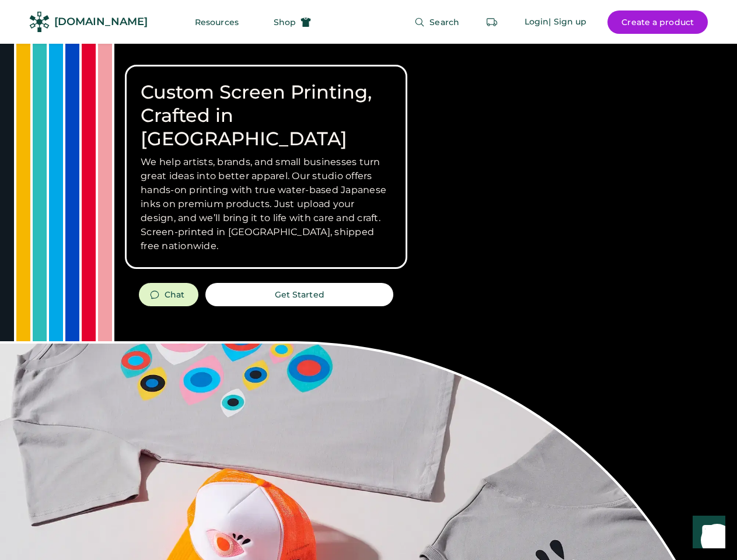  I want to click on div: | Sign up, so click(567, 22).